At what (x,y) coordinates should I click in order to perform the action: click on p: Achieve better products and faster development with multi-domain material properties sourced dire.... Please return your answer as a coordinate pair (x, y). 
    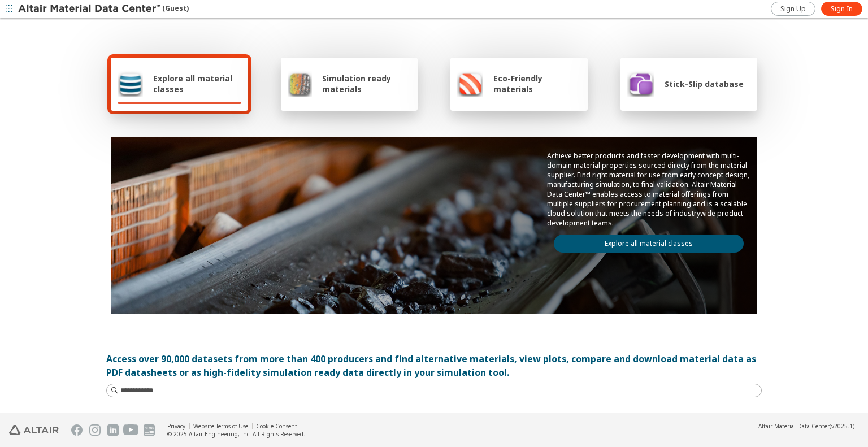
    Looking at the image, I should click on (648, 189).